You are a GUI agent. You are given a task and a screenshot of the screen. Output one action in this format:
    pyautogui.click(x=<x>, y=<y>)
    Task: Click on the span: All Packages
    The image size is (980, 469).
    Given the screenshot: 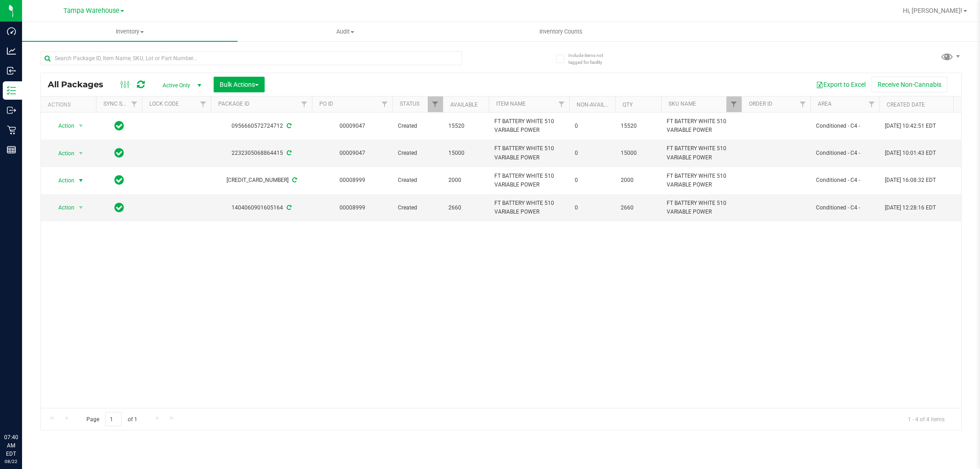 What is the action you would take?
    pyautogui.click(x=80, y=85)
    